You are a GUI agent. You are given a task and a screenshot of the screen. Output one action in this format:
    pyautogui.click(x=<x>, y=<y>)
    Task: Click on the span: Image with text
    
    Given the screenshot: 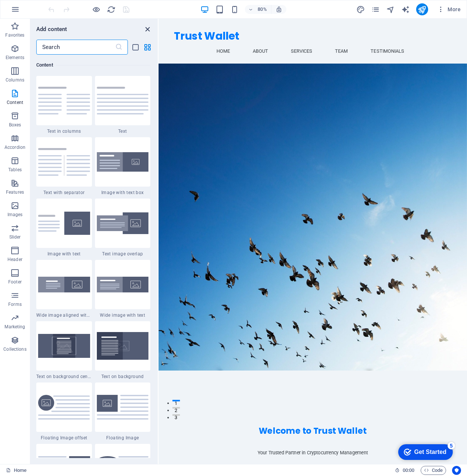 What is the action you would take?
    pyautogui.click(x=64, y=254)
    